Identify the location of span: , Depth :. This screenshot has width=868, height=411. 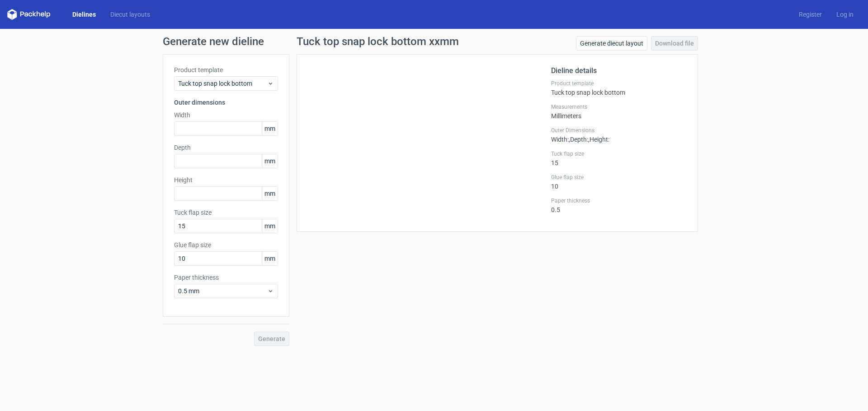
(578, 140).